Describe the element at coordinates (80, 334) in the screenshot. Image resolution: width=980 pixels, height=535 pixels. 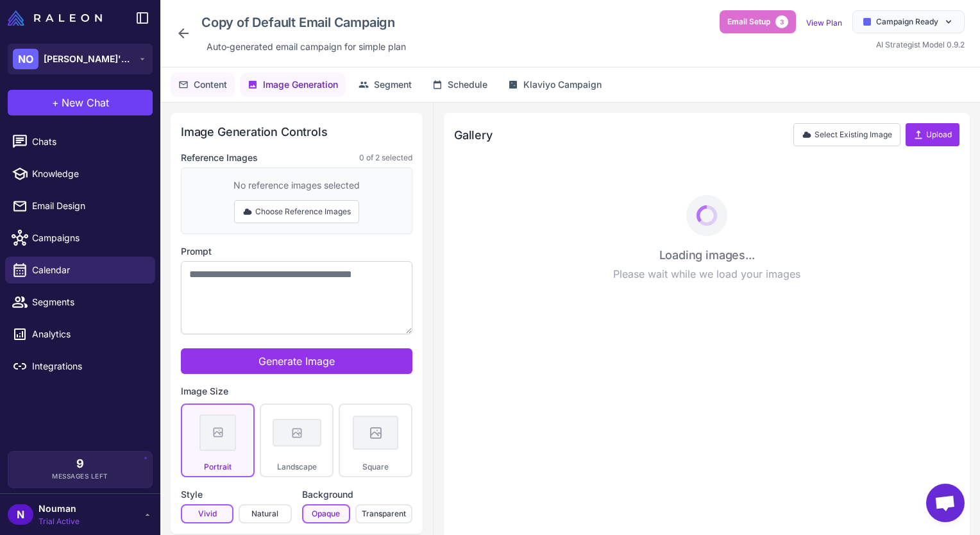
I see `a: Analytics` at that location.